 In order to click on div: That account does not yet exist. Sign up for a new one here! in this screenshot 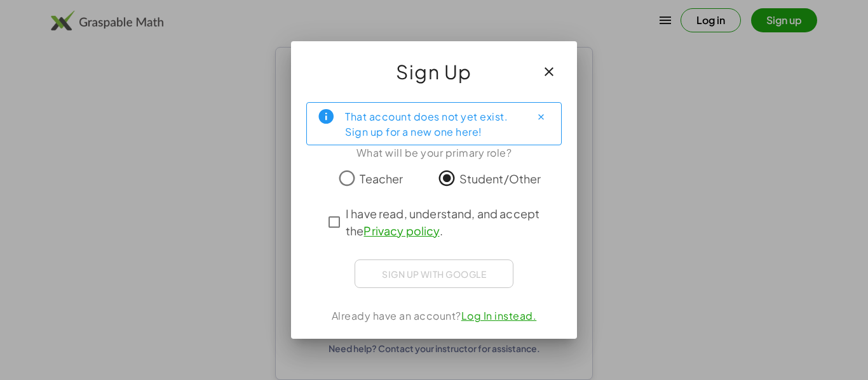, I will do `click(433, 124)`.